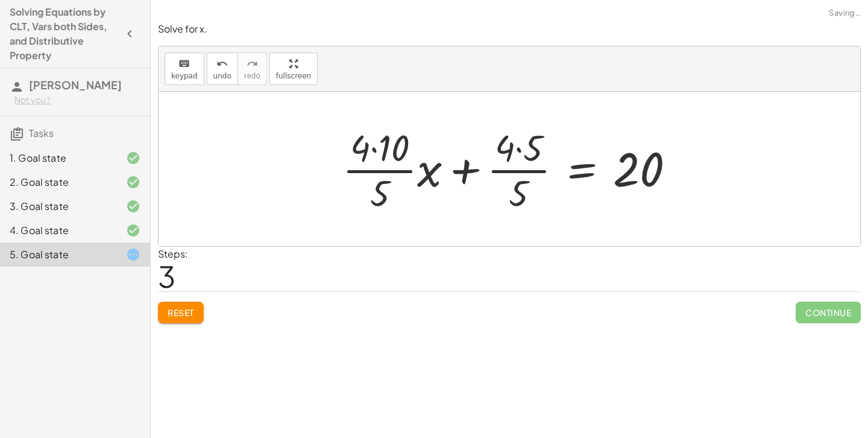  What do you see at coordinates (58, 206) in the screenshot?
I see `div: 3. Goal state` at bounding box center [58, 206].